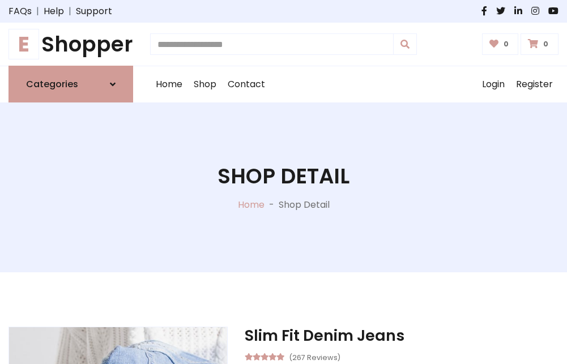 This screenshot has height=364, width=567. Describe the element at coordinates (494, 84) in the screenshot. I see `a: Login` at that location.